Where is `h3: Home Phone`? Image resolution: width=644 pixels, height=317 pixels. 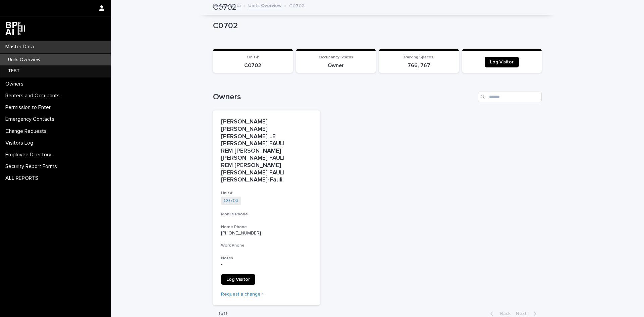
h3: Home Phone is located at coordinates (266, 227).